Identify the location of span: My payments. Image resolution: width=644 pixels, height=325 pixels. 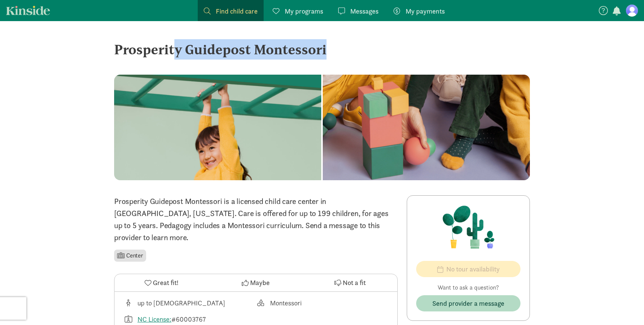
(425, 11).